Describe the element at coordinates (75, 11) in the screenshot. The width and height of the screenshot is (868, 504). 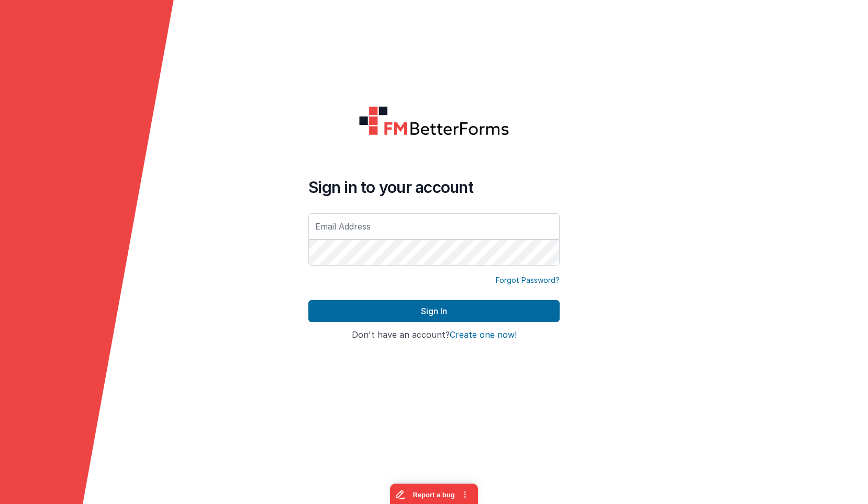
I see `span: More options` at that location.